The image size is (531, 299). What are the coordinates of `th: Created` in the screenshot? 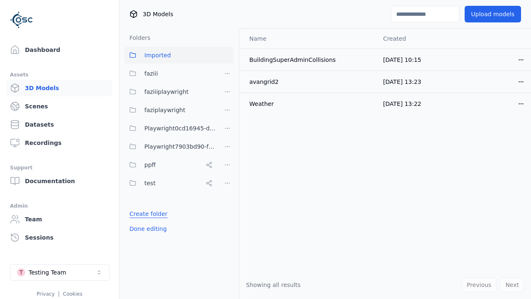 It's located at (415, 39).